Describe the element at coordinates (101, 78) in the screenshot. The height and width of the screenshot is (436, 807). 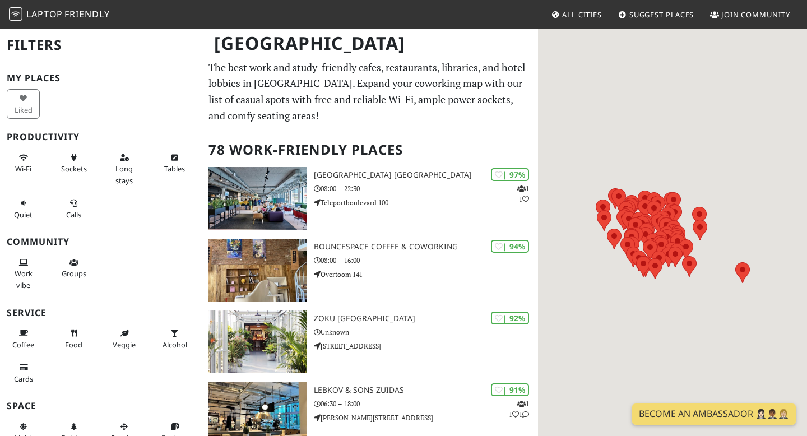
I see `h3: My Places` at that location.